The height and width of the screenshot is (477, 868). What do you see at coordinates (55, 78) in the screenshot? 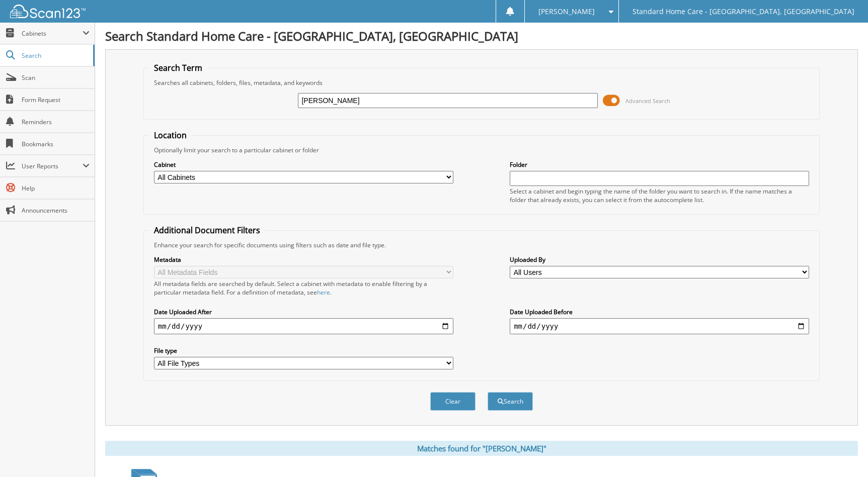
I see `span: Scan` at bounding box center [55, 78].